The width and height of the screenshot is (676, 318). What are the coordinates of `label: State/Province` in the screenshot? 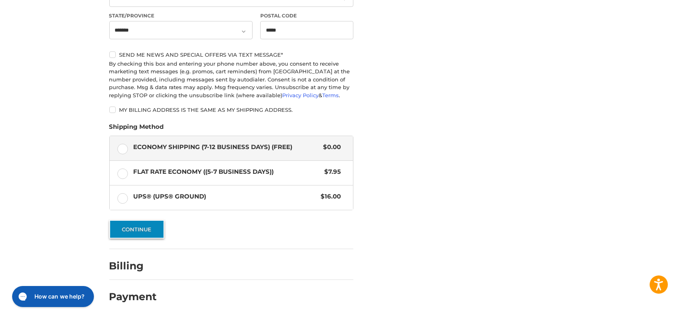 It's located at (181, 16).